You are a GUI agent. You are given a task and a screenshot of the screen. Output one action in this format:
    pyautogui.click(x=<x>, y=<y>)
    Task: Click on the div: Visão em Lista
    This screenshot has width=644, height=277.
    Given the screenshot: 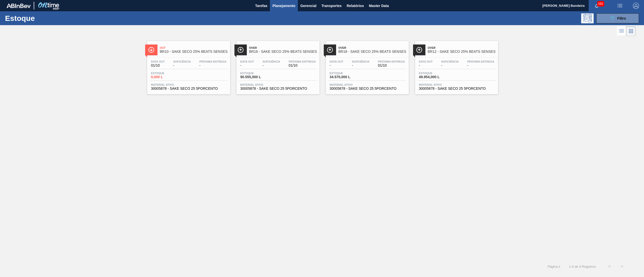 What is the action you would take?
    pyautogui.click(x=621, y=31)
    